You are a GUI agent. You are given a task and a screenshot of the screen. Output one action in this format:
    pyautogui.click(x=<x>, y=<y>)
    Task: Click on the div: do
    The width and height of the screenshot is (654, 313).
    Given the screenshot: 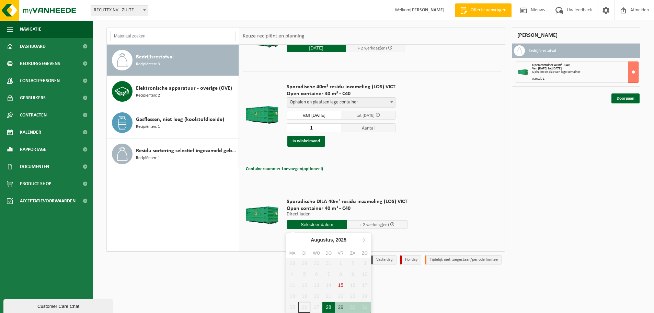 What is the action you would take?
    pyautogui.click(x=328, y=253)
    